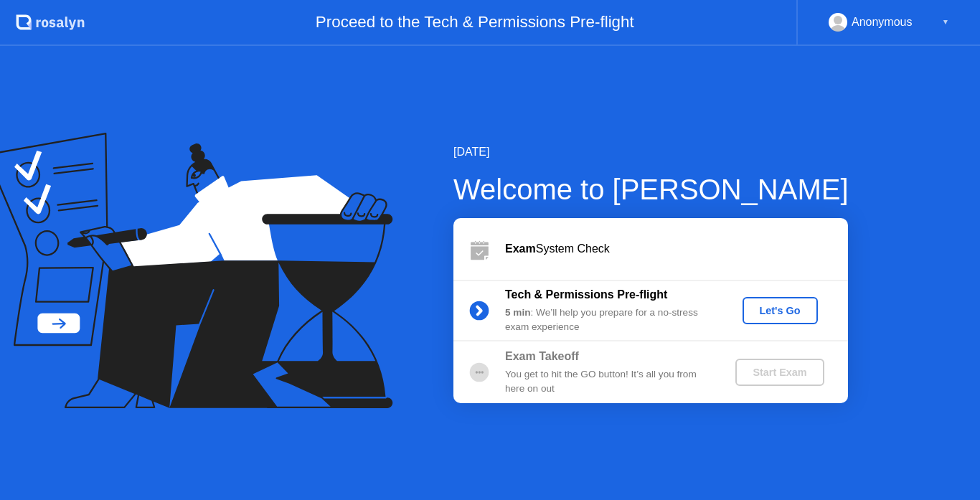 The width and height of the screenshot is (980, 500). I want to click on b: Exam, so click(520, 248).